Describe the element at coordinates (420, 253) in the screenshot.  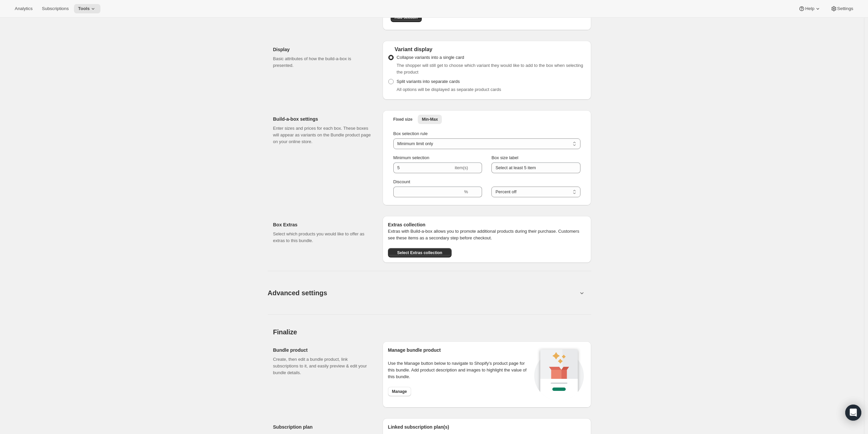
I see `button: Select Extras collection` at that location.